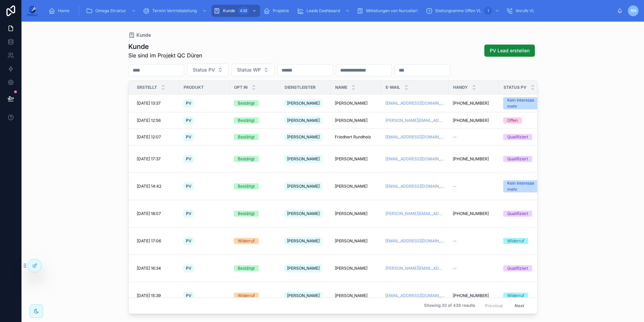  I want to click on span: Projekte, so click(281, 11).